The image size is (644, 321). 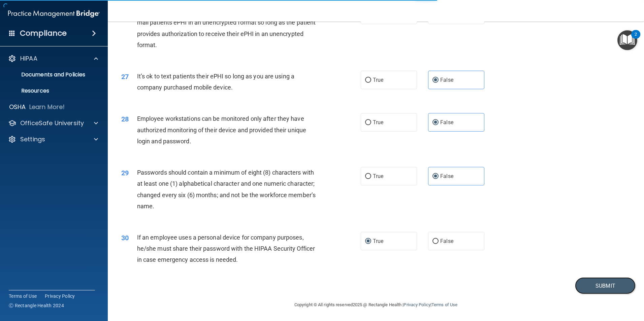 What do you see at coordinates (636, 39) in the screenshot?
I see `div: 2` at bounding box center [636, 39].